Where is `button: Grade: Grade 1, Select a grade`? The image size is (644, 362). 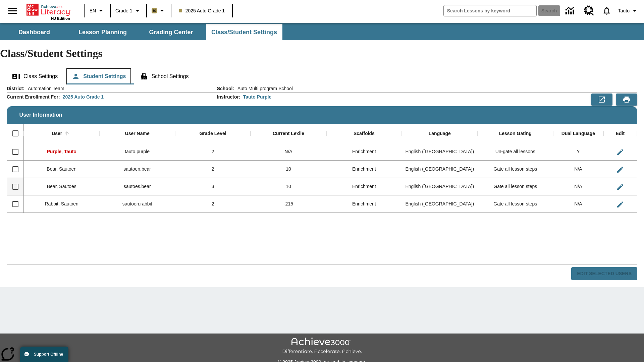 button: Grade: Grade 1, Select a grade is located at coordinates (128, 11).